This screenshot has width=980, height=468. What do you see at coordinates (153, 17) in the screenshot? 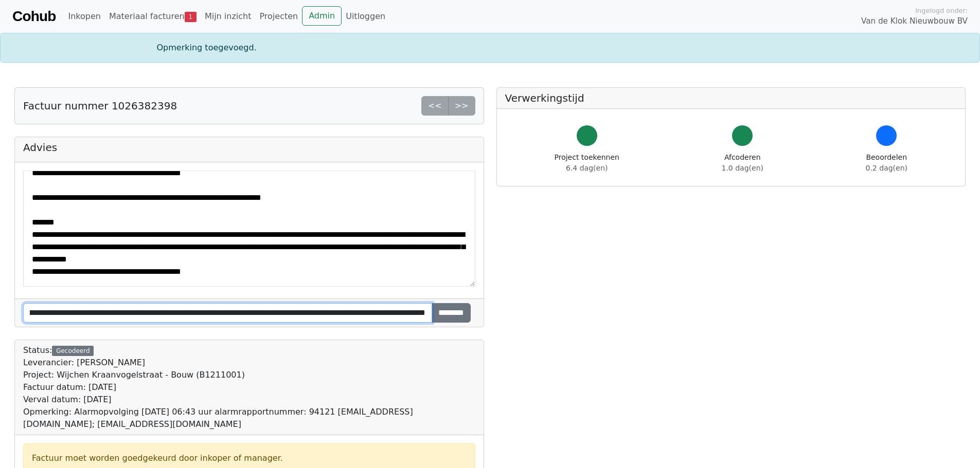
I see `a: Materiaal facturen1` at bounding box center [153, 17].